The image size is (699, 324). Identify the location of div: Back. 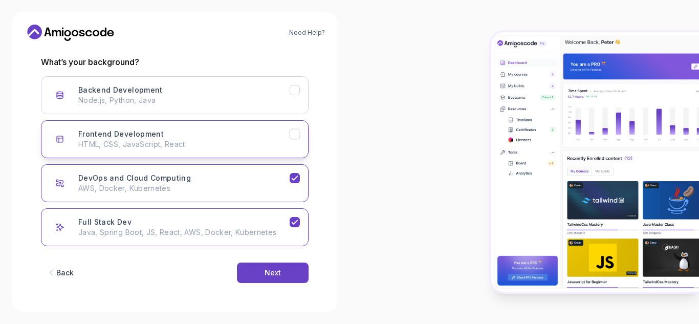
(65, 273).